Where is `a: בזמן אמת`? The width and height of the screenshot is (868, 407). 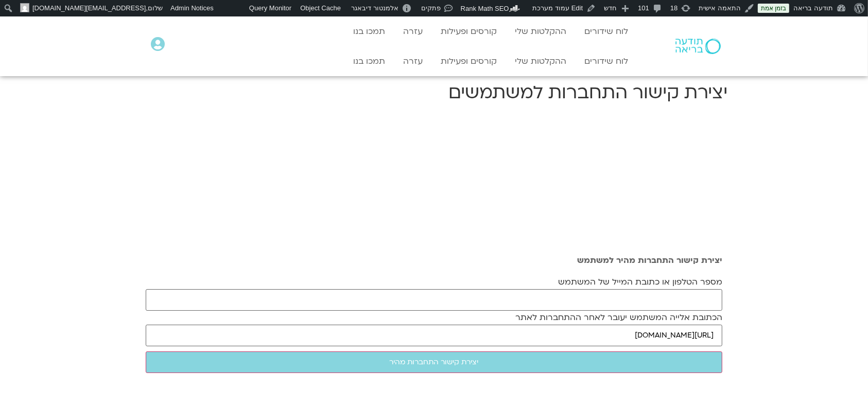
a: בזמן אמת is located at coordinates (773, 8).